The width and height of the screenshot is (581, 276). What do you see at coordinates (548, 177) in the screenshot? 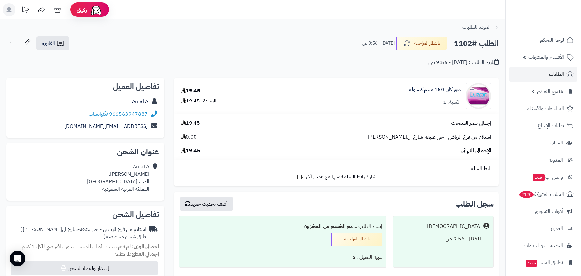
I see `span: وآتس آب` at bounding box center [548, 177].